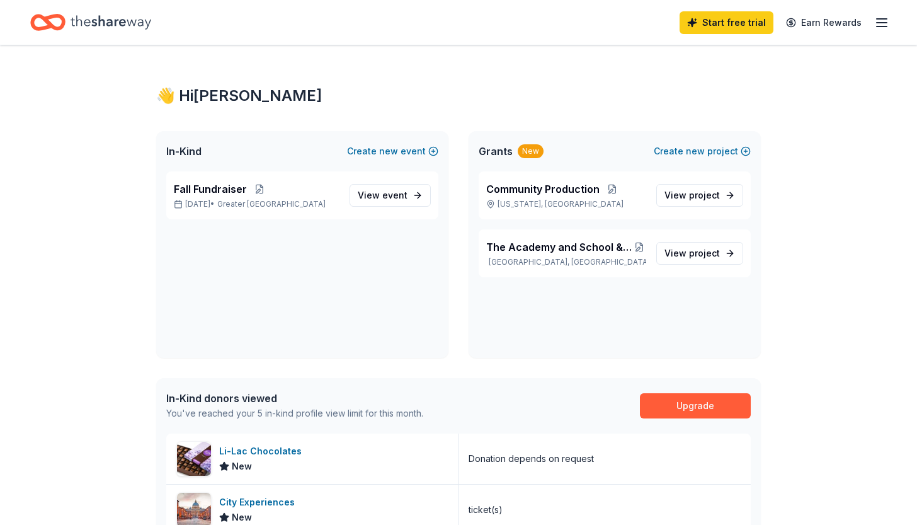 This screenshot has height=525, width=917. What do you see at coordinates (695, 406) in the screenshot?
I see `a: Upgrade` at bounding box center [695, 406].